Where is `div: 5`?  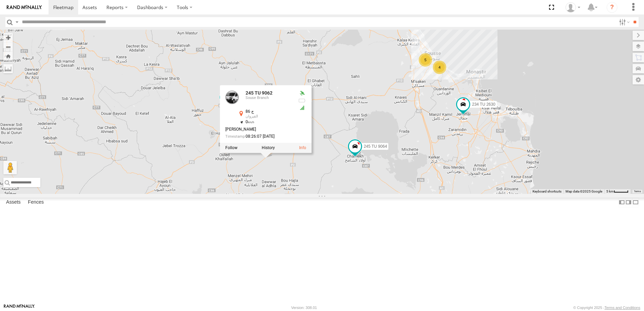
div: 5 is located at coordinates (425, 60).